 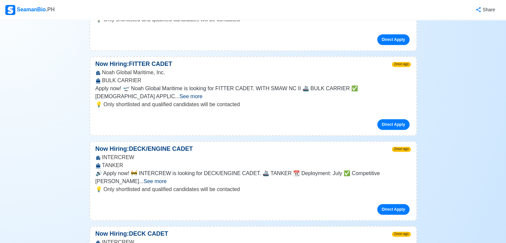 I want to click on div: SeamanBio, so click(x=30, y=10).